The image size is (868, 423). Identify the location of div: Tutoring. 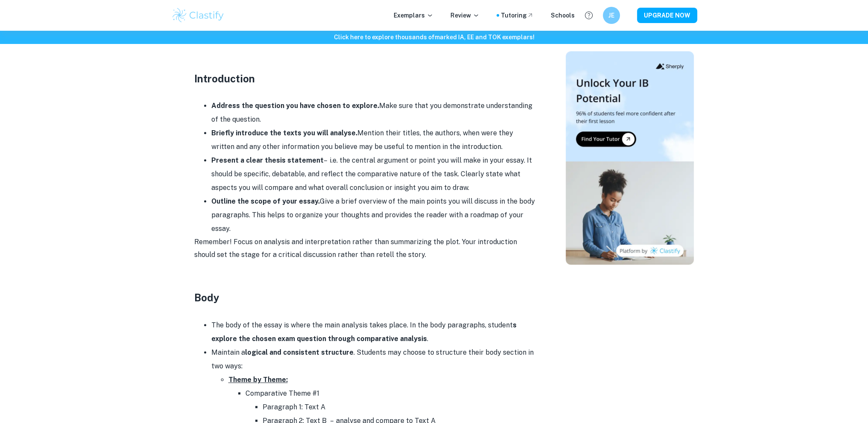
(517, 15).